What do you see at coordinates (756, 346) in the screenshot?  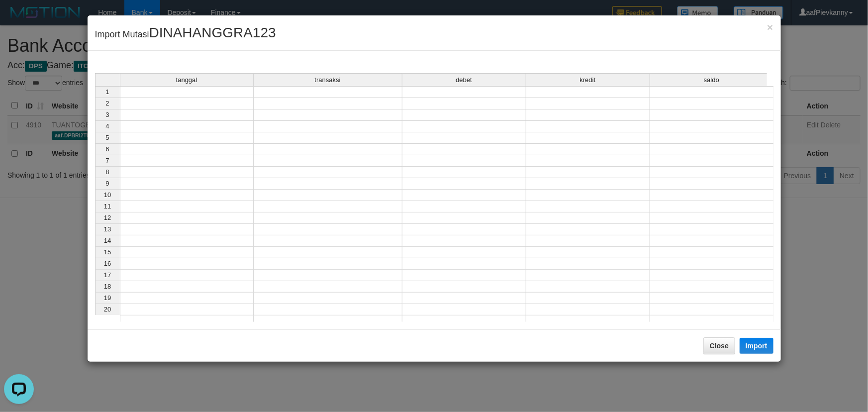 I see `button: Import` at bounding box center [756, 346].